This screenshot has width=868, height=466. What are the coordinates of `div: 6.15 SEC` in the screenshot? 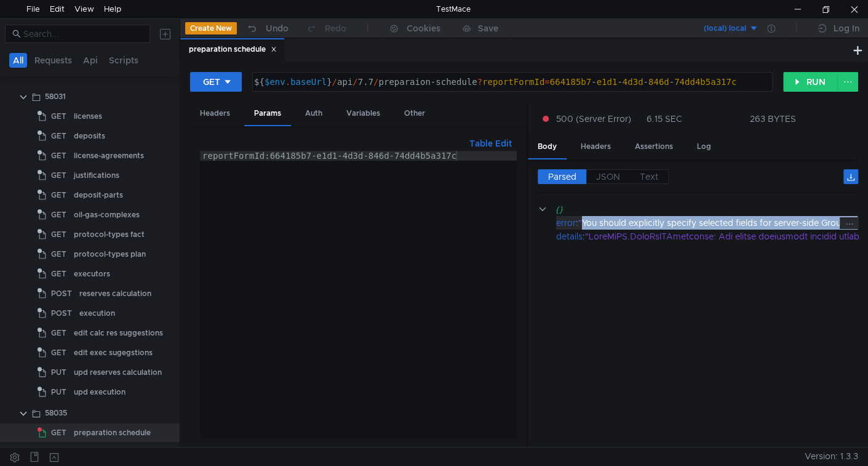 It's located at (664, 118).